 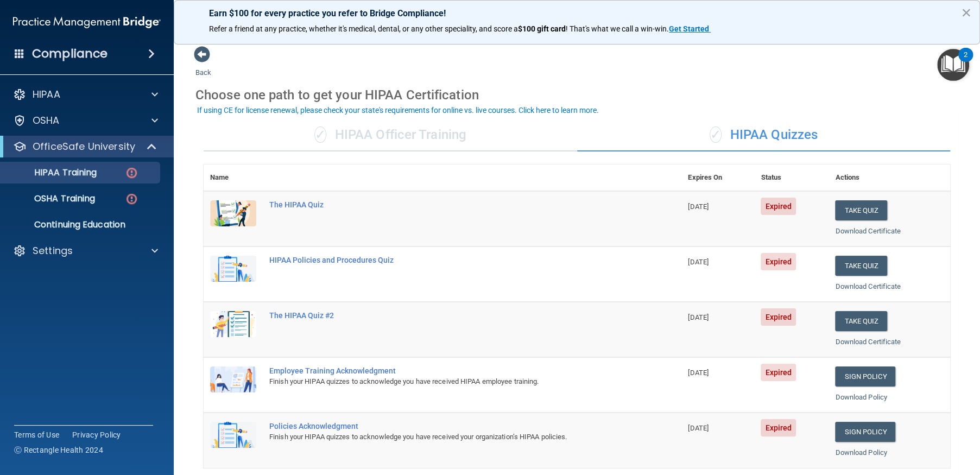 What do you see at coordinates (448, 260) in the screenshot?
I see `div: HIPAA Policies and Procedures Quiz` at bounding box center [448, 260].